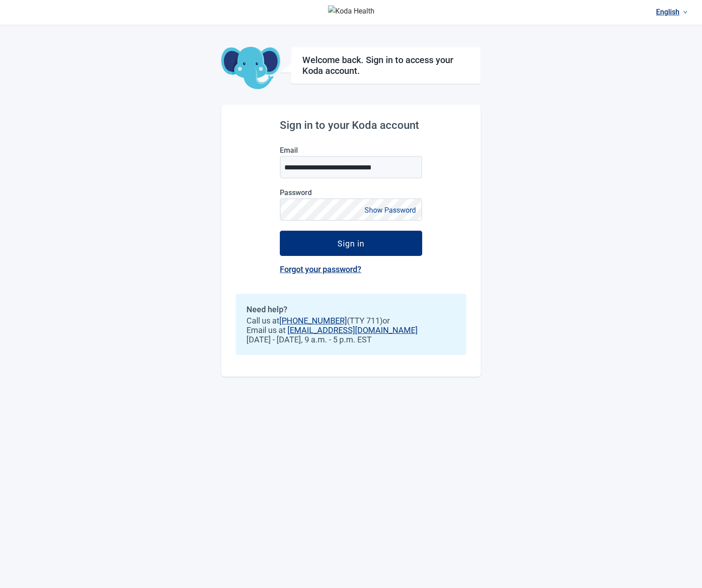  What do you see at coordinates (391, 210) in the screenshot?
I see `button: Show Password` at bounding box center [391, 210].